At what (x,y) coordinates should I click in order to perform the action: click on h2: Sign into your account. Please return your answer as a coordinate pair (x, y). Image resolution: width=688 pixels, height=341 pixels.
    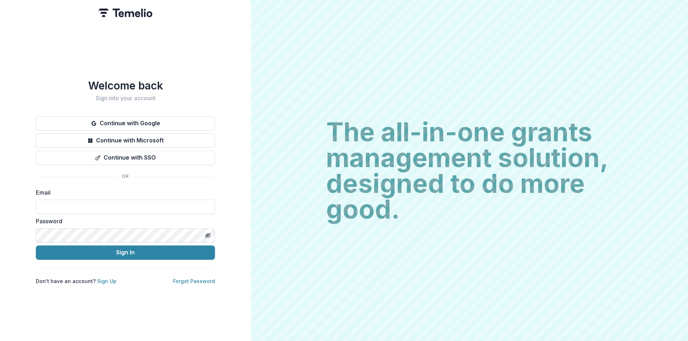
    Looking at the image, I should click on (125, 98).